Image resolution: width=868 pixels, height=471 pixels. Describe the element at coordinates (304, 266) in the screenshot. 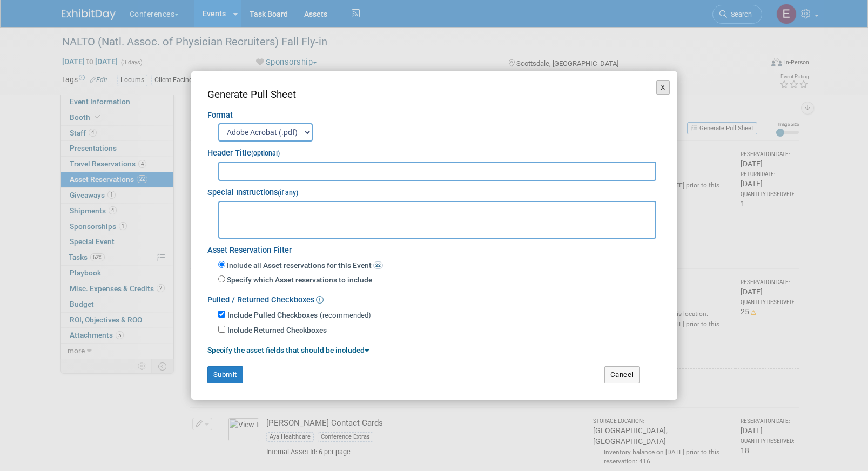

I see `label: Include all Asset reservations for this Event` at that location.